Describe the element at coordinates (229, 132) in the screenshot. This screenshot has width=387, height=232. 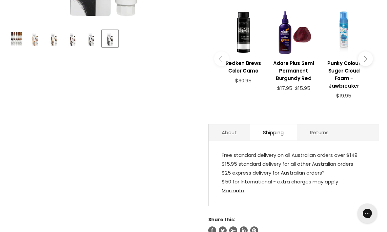
I see `a: About` at that location.